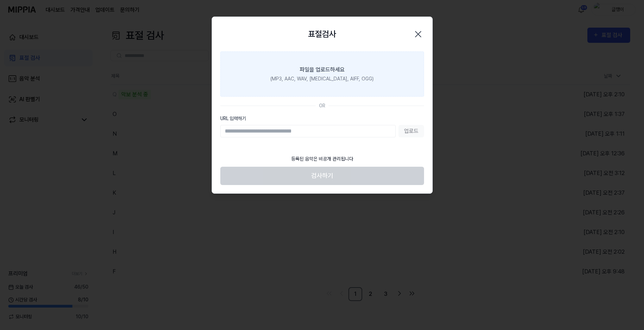 This screenshot has width=644, height=330. I want to click on div: OR, so click(322, 105).